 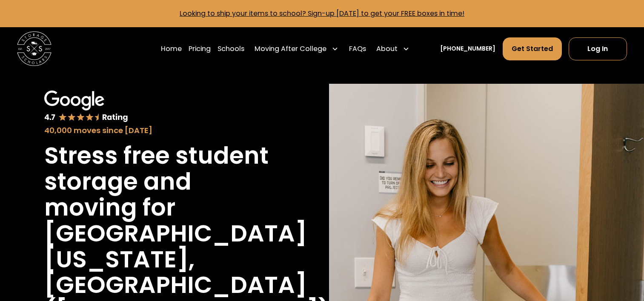 What do you see at coordinates (158, 182) in the screenshot?
I see `h1: Stress free student storage and moving for` at bounding box center [158, 182].